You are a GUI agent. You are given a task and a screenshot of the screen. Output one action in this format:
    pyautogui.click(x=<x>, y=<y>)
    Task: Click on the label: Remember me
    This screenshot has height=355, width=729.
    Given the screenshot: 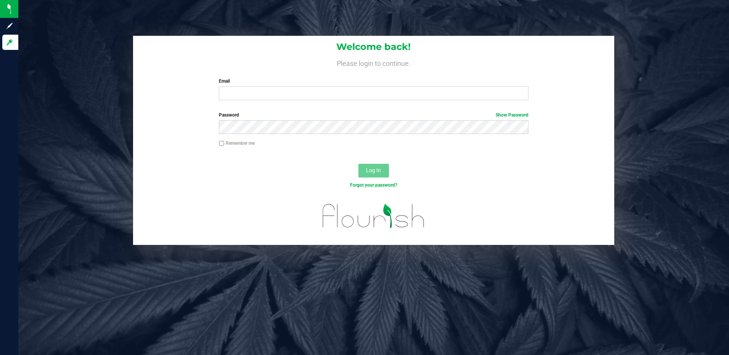 What is the action you would take?
    pyautogui.click(x=237, y=143)
    